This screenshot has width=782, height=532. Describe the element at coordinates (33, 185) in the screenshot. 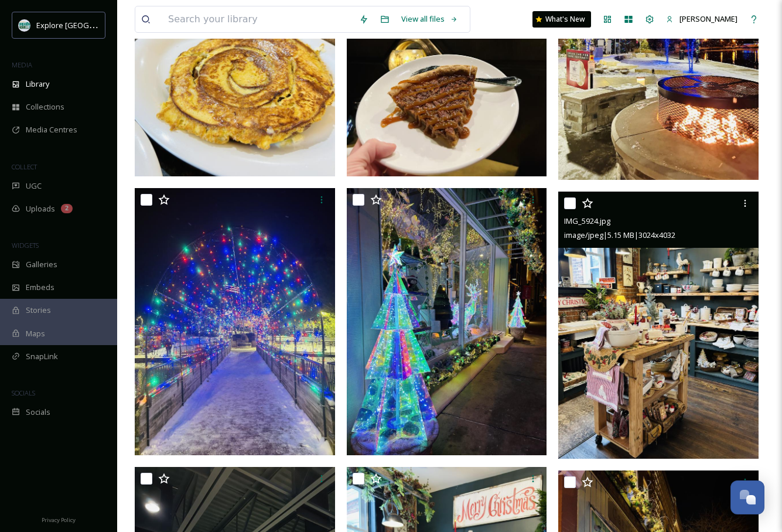

I see `span: UGC` at that location.